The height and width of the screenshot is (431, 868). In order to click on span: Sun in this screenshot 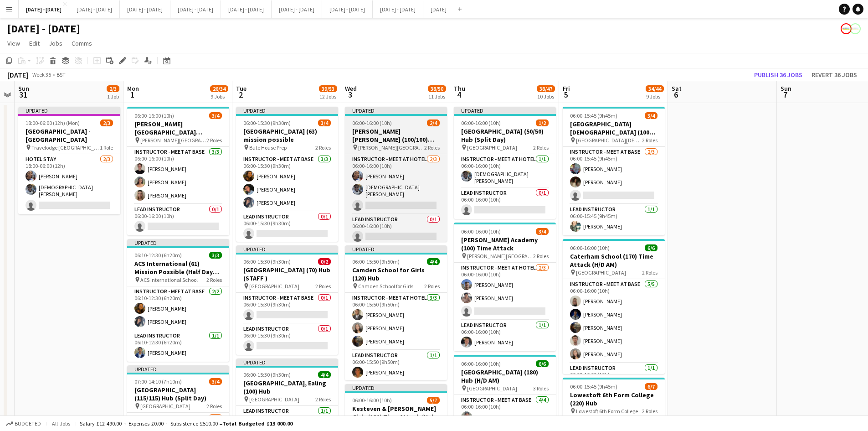, I will do `click(24, 88)`.